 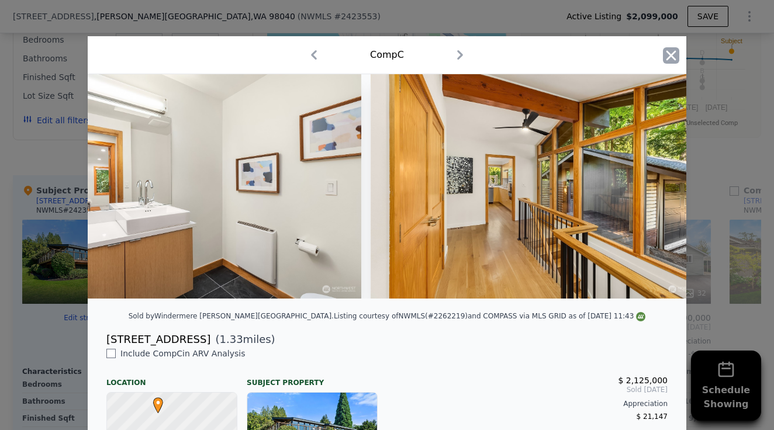 I want to click on div: Appreciation, so click(x=532, y=404).